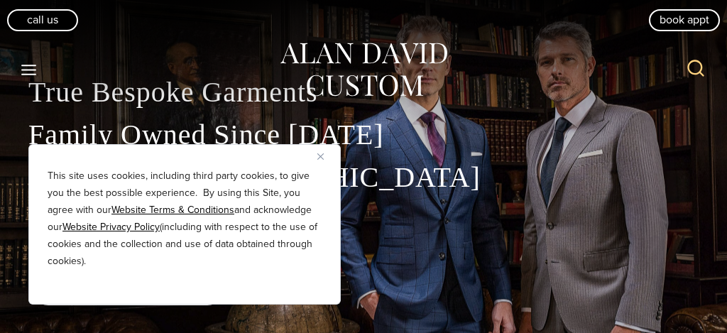  Describe the element at coordinates (172, 209) in the screenshot. I see `u: Website Terms & Conditions` at that location.